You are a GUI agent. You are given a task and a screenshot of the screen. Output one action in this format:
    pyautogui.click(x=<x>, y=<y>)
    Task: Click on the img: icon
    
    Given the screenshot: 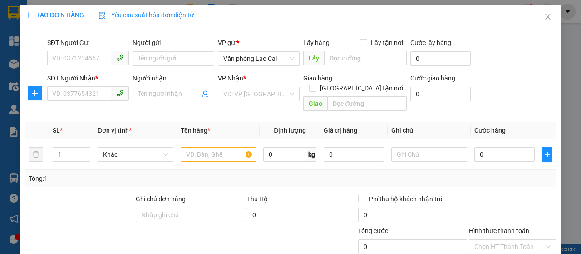 What is the action you would take?
    pyautogui.click(x=102, y=15)
    